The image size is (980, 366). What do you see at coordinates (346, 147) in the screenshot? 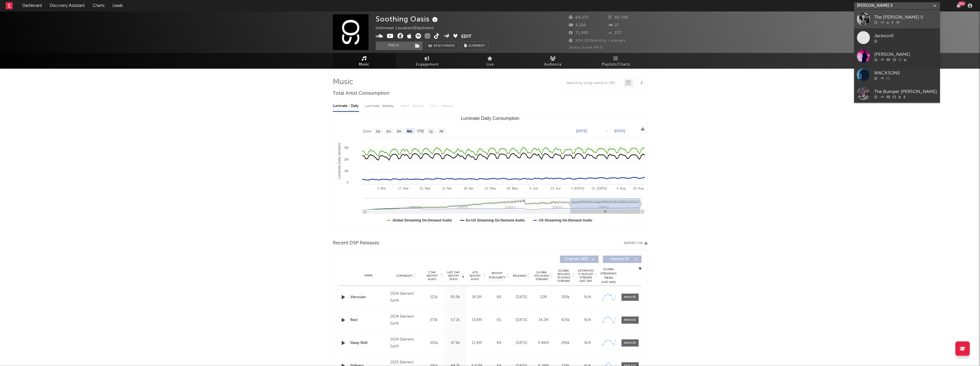
I see `text: 3M` at bounding box center [346, 147].